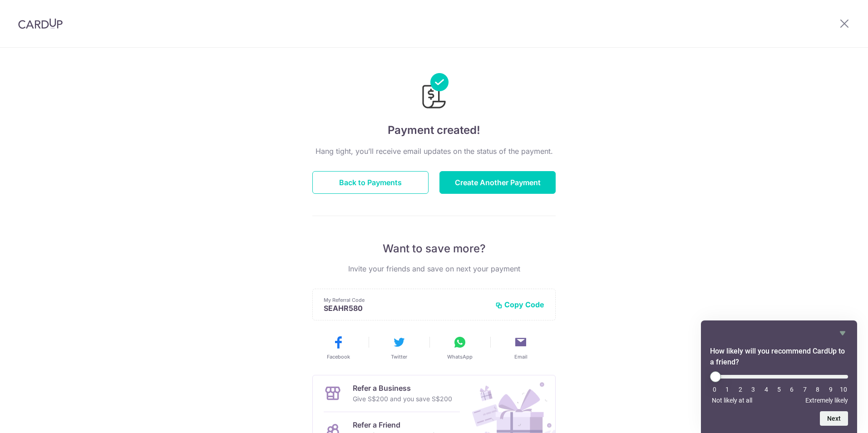 This screenshot has width=868, height=433. I want to click on p: Give S$200 and you save S$200, so click(402, 399).